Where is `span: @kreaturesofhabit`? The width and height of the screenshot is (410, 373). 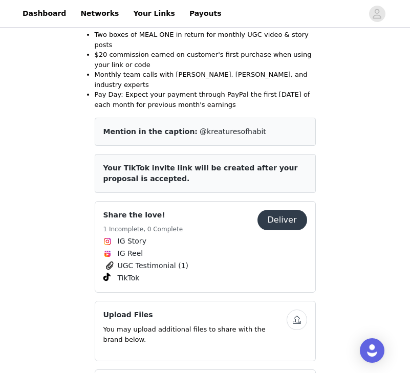
span: @kreaturesofhabit is located at coordinates (233, 132).